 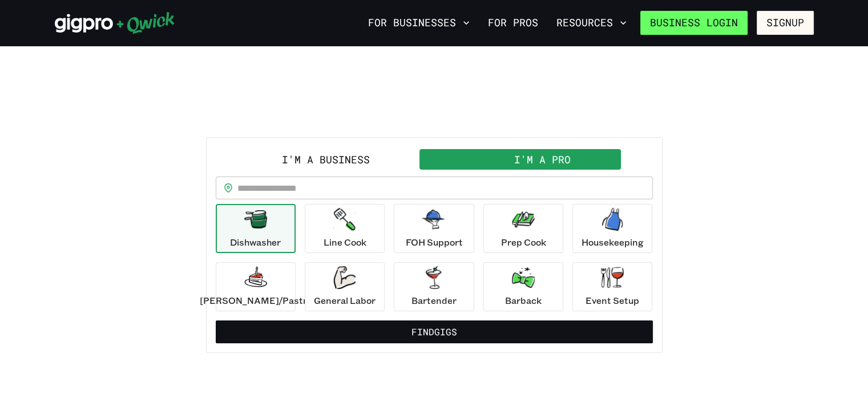 What do you see at coordinates (345, 228) in the screenshot?
I see `button: Line Cook` at bounding box center [345, 228].